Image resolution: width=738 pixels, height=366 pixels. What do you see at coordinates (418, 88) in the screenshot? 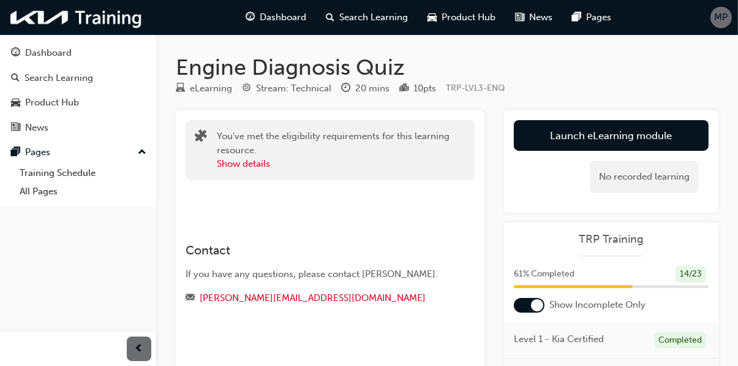
I see `div: Points` at bounding box center [418, 88].